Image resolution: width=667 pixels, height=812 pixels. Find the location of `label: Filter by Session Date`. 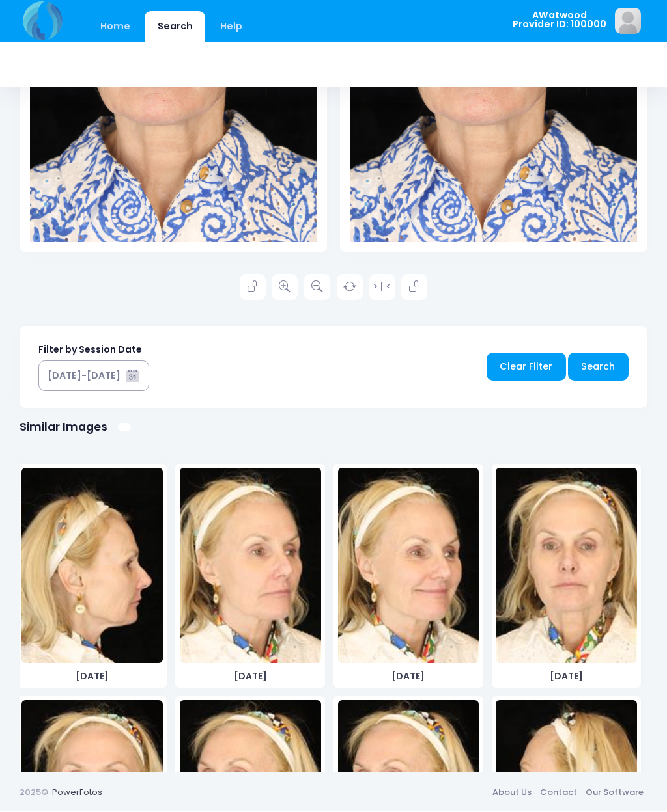

label: Filter by Session Date is located at coordinates (90, 350).